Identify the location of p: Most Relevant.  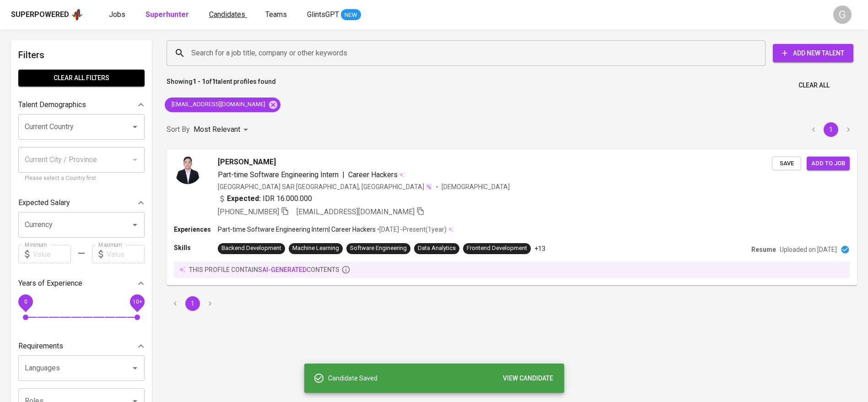
(217, 130).